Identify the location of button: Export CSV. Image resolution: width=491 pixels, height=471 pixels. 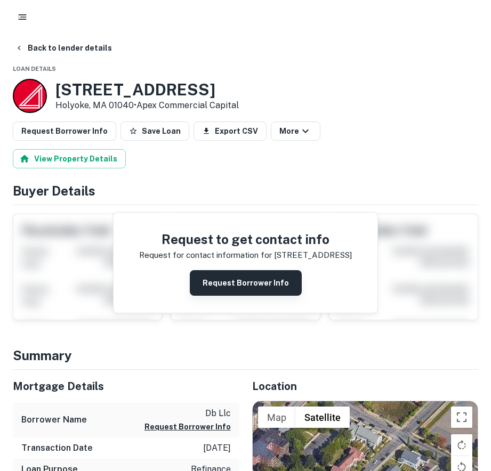
(230, 131).